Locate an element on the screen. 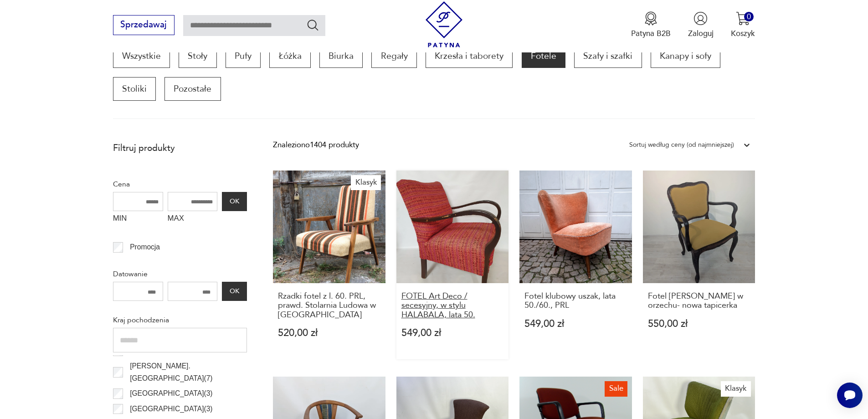 The width and height of the screenshot is (868, 419). p: Datowanie is located at coordinates (180, 274).